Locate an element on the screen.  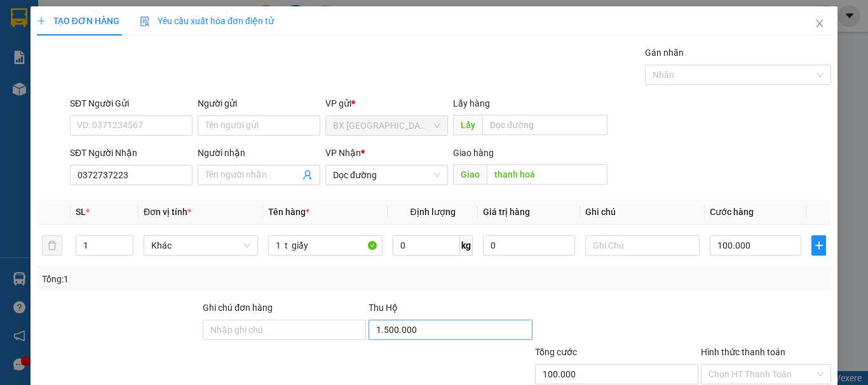
span: Tên hàng is located at coordinates (288, 212).